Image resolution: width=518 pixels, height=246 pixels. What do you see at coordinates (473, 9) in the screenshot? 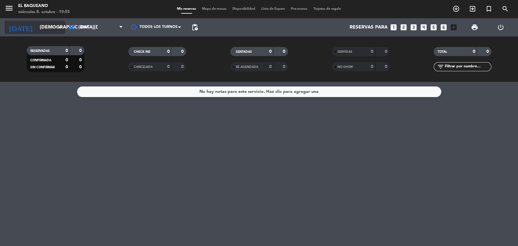
I see `i: exit_to_app` at bounding box center [473, 9].